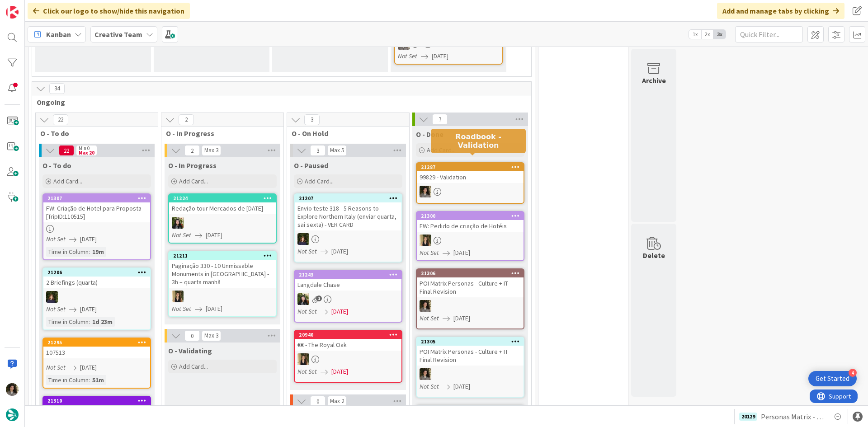 This screenshot has width=868, height=427. I want to click on img: avatar, so click(12, 415).